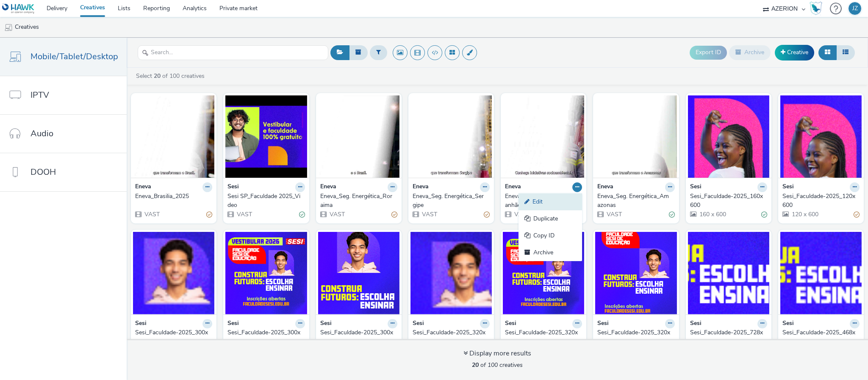 Image resolution: width=868 pixels, height=380 pixels. I want to click on a: Copy ID, so click(550, 236).